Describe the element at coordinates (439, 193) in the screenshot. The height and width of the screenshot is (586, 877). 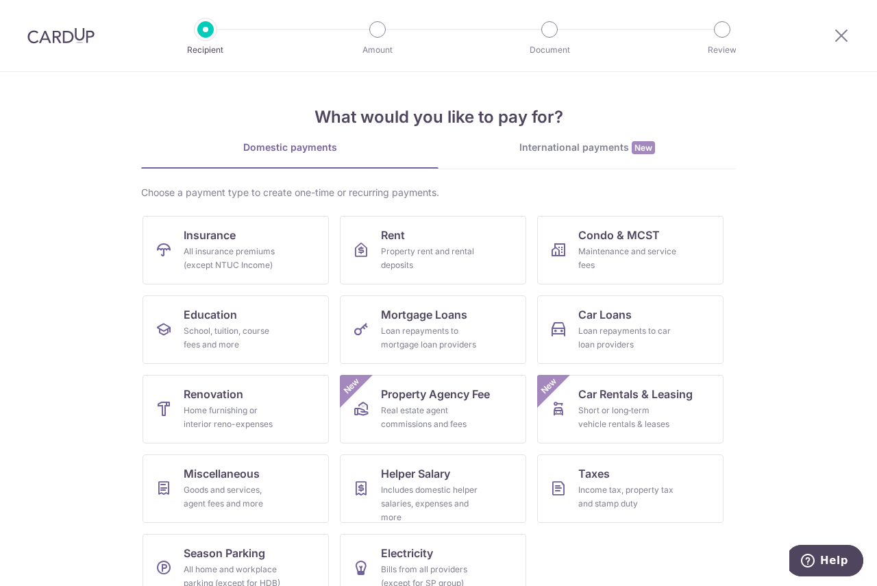
I see `div: Choose a payment type to create one-time or recurring payments.` at that location.